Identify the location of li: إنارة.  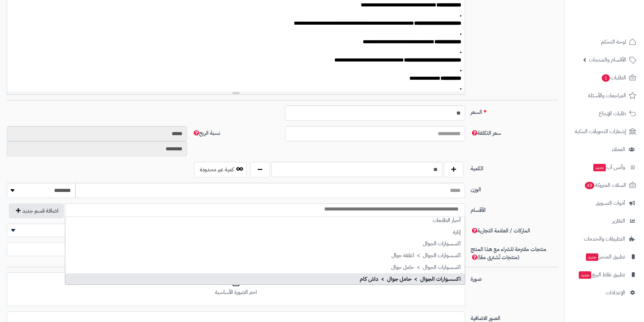
(265, 232).